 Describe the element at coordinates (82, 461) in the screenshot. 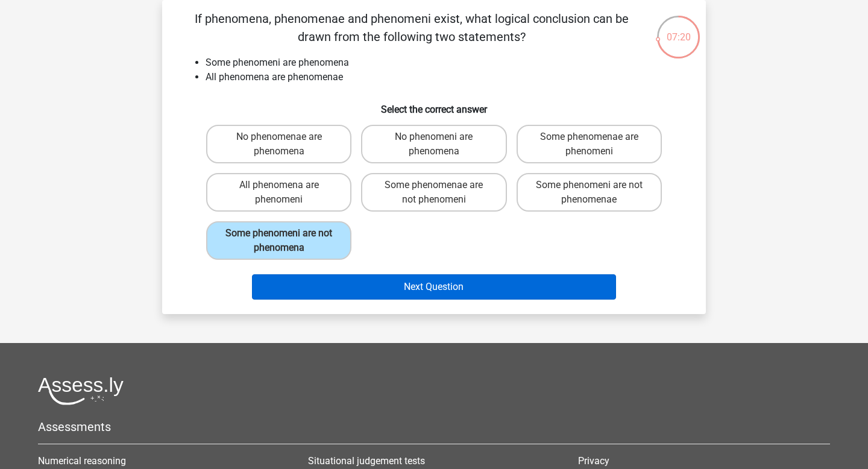

I see `a: Numerical reasoning` at that location.